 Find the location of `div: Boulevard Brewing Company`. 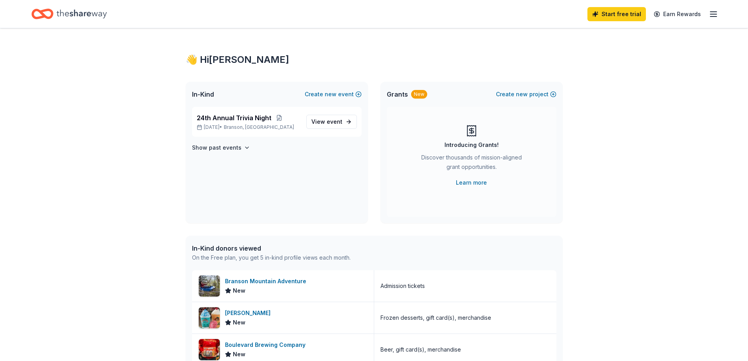

div: Boulevard Brewing Company is located at coordinates (267, 345).